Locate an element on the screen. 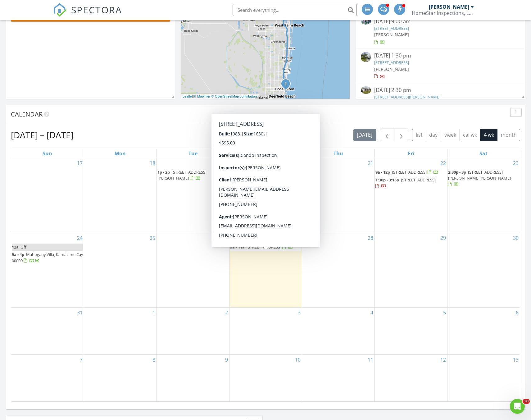  td: Go to September 13, 2025 is located at coordinates (484, 378).